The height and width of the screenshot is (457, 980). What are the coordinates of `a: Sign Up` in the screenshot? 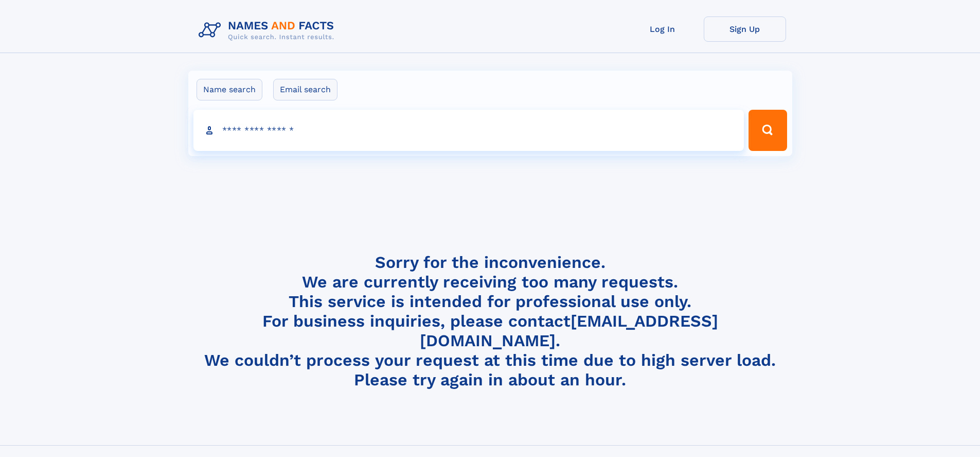 It's located at (745, 29).